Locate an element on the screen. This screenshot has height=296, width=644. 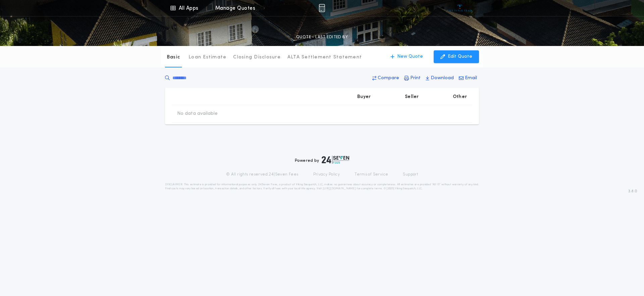
a: Privacy Policy is located at coordinates (327, 175).